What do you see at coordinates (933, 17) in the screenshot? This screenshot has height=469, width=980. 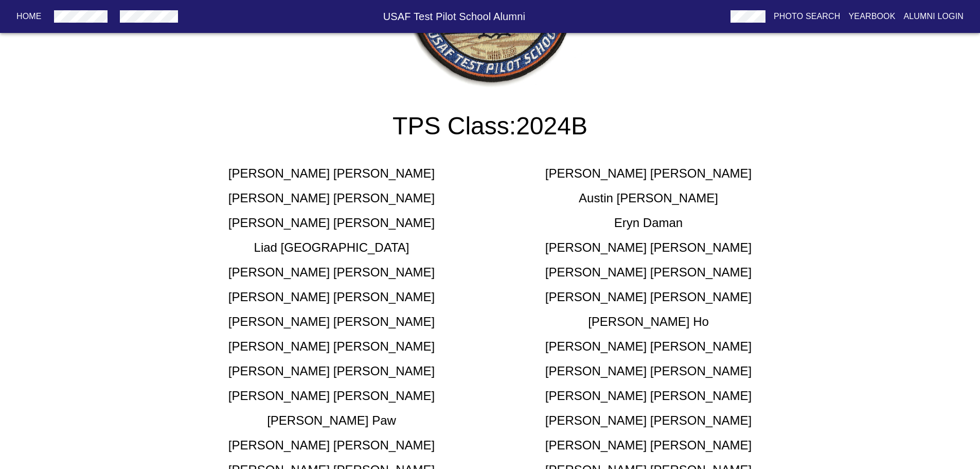 I see `a: Alumni Login` at bounding box center [933, 17].